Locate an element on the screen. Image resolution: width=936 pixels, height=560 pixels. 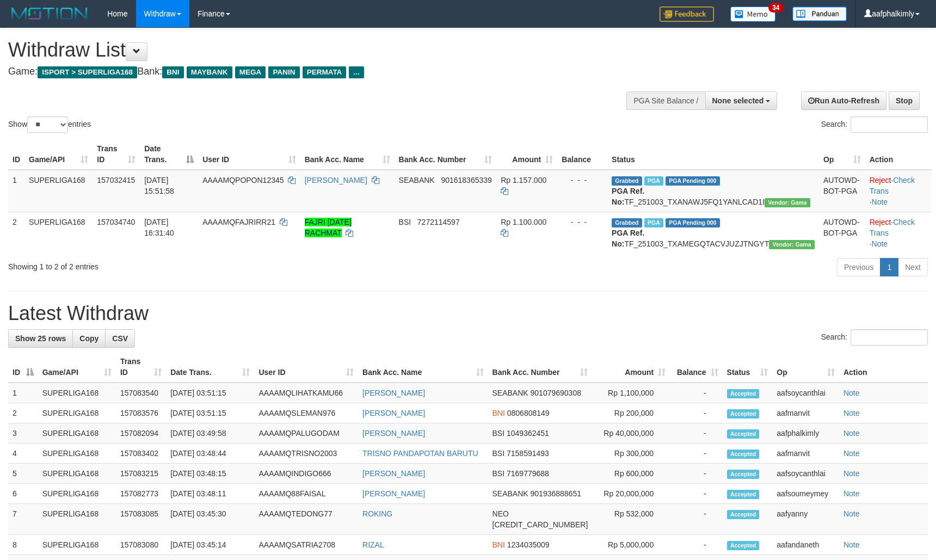
td: 157083085 is located at coordinates (141, 519).